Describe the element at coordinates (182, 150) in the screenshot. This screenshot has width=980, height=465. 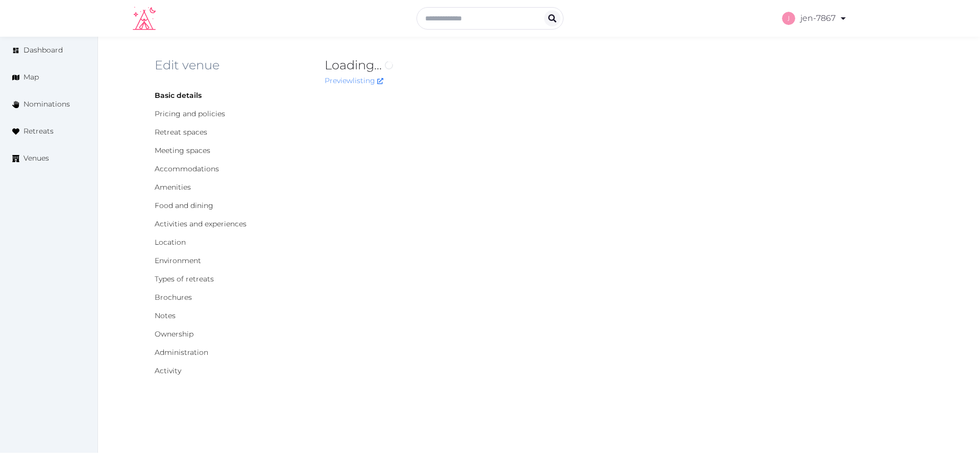
I see `a: Meeting spaces` at that location.